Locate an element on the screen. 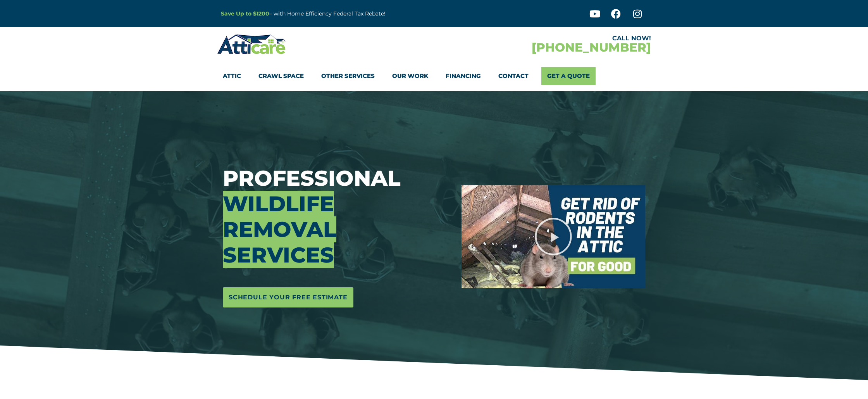 The image size is (868, 399). a: Schedule Your Free Estimate is located at coordinates (288, 298).